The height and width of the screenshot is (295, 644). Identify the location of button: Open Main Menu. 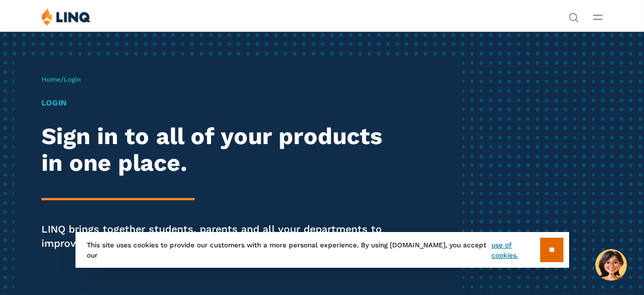
(598, 17).